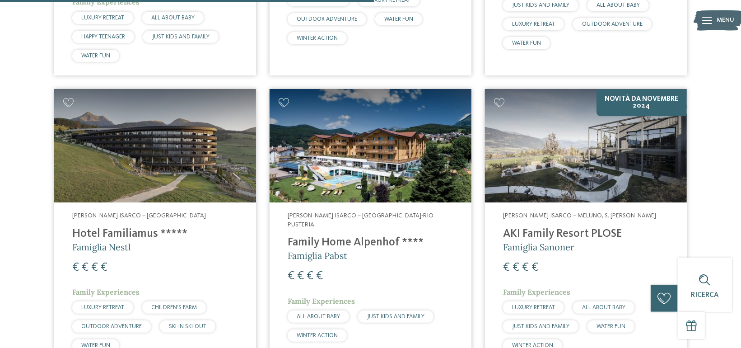 This screenshot has width=741, height=348. Describe the element at coordinates (103, 37) in the screenshot. I see `span: HAPPY TEENAGER` at that location.